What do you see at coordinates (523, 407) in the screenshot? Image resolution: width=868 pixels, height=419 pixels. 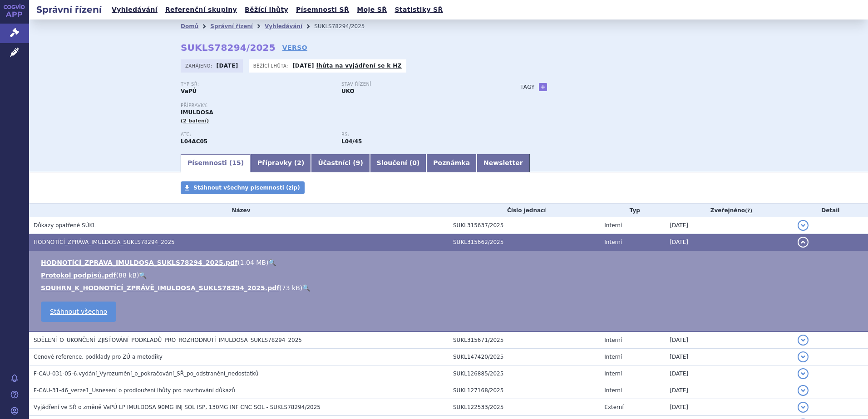 I see `td: SUKL122533/2025` at bounding box center [523, 407].